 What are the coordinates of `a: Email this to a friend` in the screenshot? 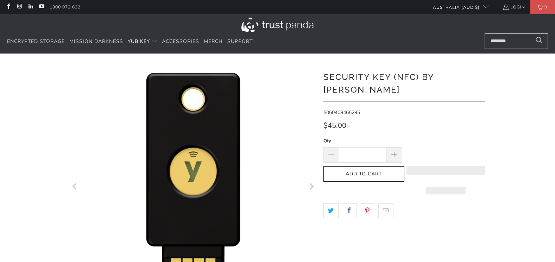 It's located at (386, 210).